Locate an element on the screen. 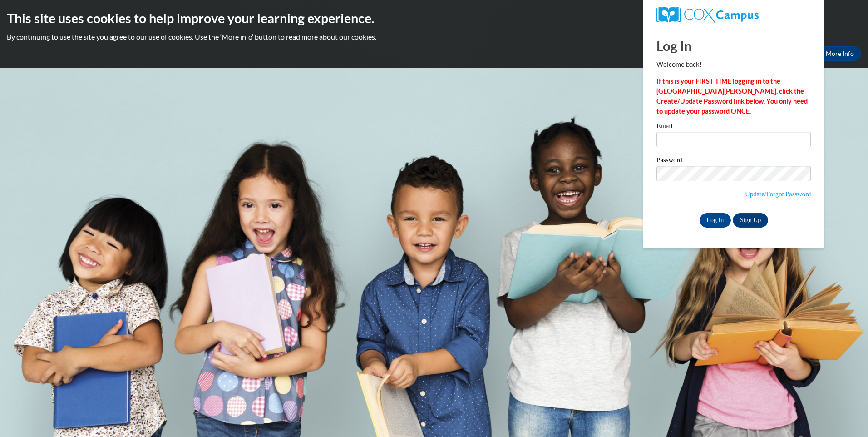 The image size is (868, 437). label: Password is located at coordinates (734, 162).